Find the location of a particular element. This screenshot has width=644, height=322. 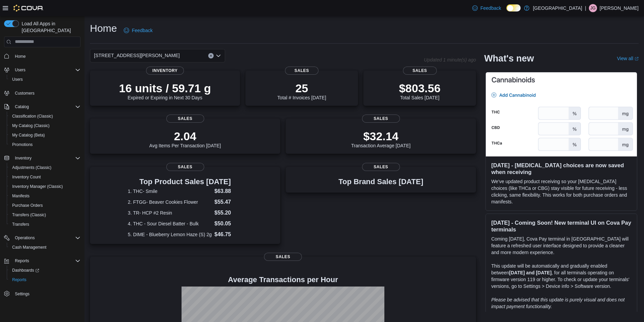

a: My Catalog (Beta) is located at coordinates (29, 135).